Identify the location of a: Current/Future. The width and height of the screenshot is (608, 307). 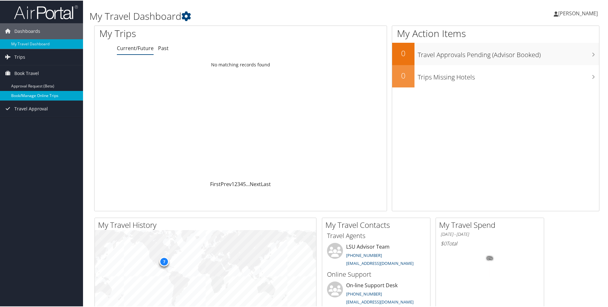
(135, 48).